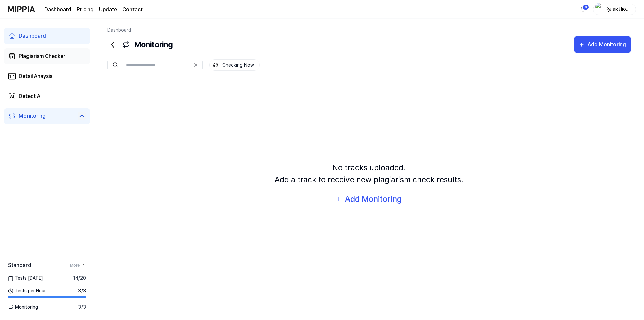 This screenshot has height=320, width=644. Describe the element at coordinates (234, 65) in the screenshot. I see `button: Checking Now` at that location.